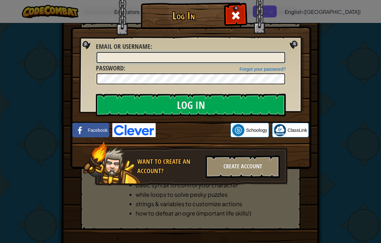  I want to click on div: Create Account, so click(243, 167).